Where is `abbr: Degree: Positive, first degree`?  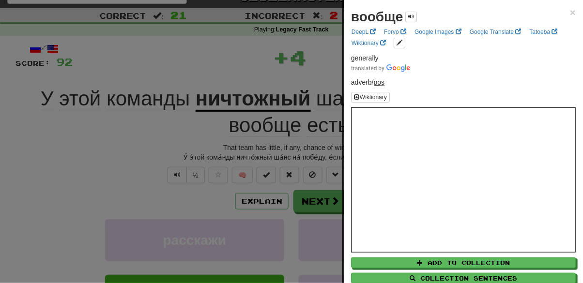 abbr: Degree: Positive, first degree is located at coordinates (379, 82).